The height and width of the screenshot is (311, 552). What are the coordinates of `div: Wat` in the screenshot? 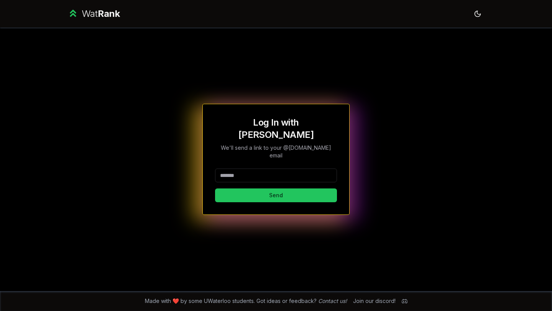 It's located at (101, 14).